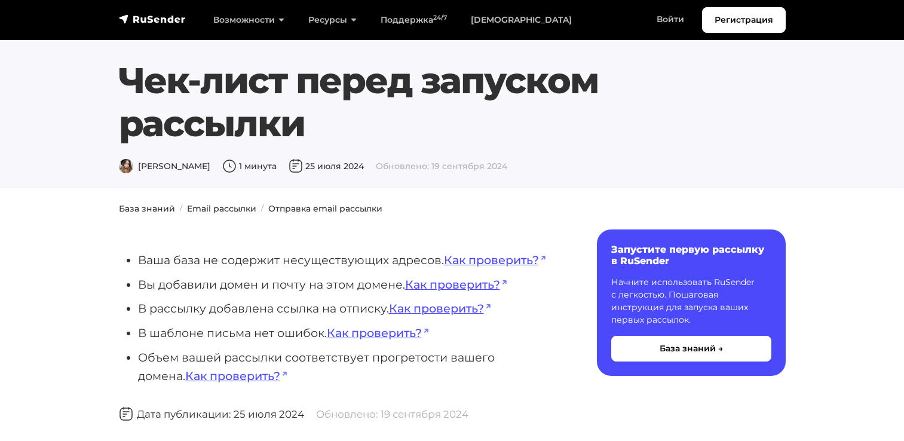 The image size is (904, 441). What do you see at coordinates (348, 366) in the screenshot?
I see `li: Объем вашей рассылки соответствует прогретости вашего домена.` at bounding box center [348, 366].